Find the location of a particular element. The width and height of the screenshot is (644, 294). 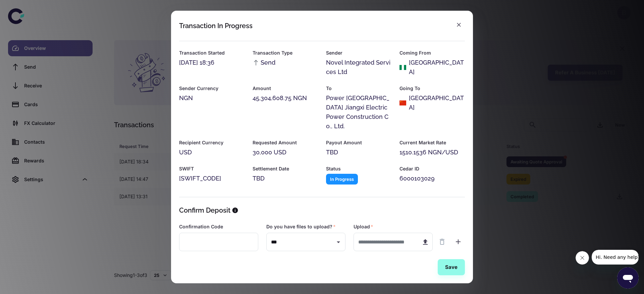

h6: Settlement Date is located at coordinates (285, 169).